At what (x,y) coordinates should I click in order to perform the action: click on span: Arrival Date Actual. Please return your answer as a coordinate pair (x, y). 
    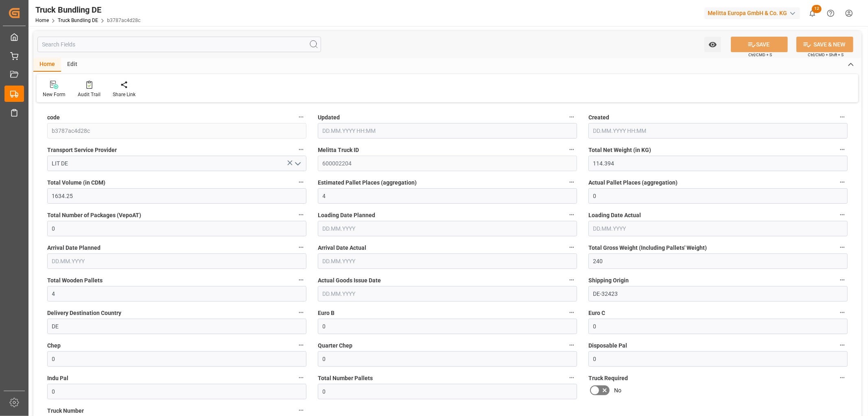
    Looking at the image, I should click on (342, 248).